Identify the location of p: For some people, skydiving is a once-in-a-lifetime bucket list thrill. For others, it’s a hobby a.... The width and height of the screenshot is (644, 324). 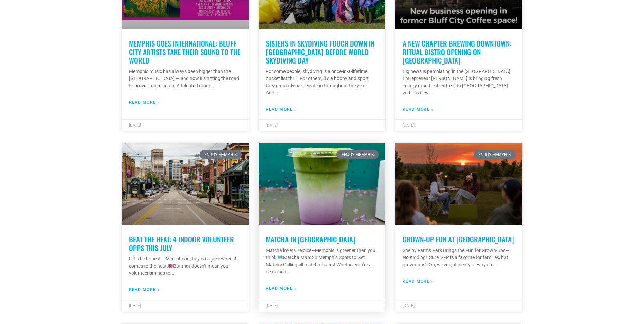
(322, 82).